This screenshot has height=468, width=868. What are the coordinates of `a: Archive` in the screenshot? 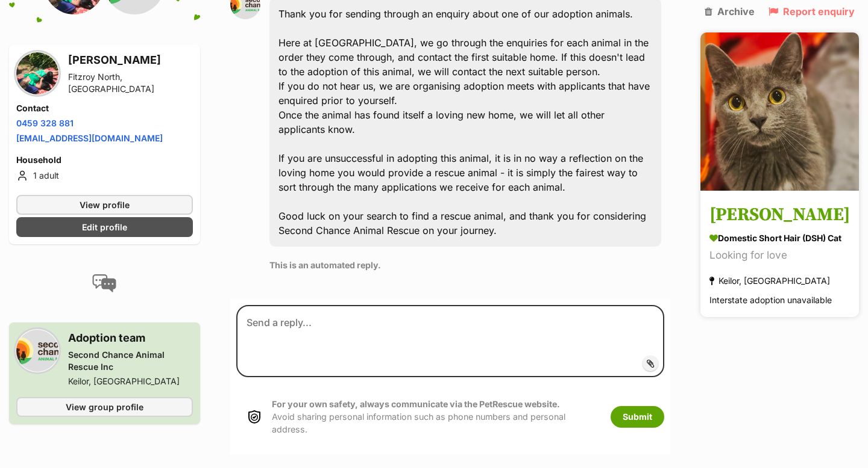 It's located at (729, 11).